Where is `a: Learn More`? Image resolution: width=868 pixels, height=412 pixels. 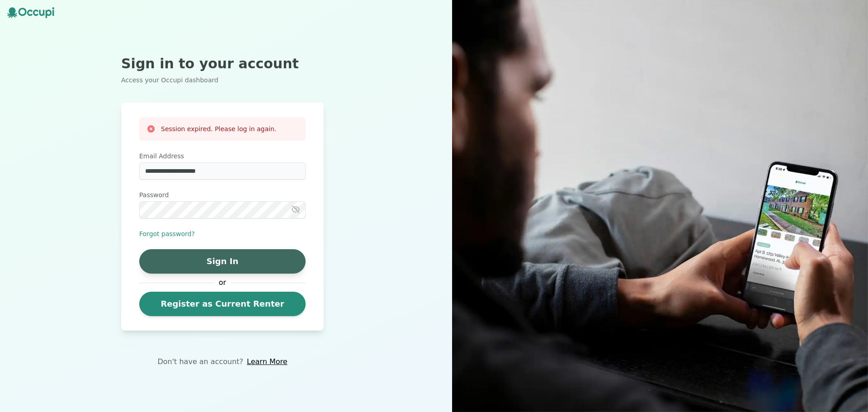 a: Learn More is located at coordinates (267, 362).